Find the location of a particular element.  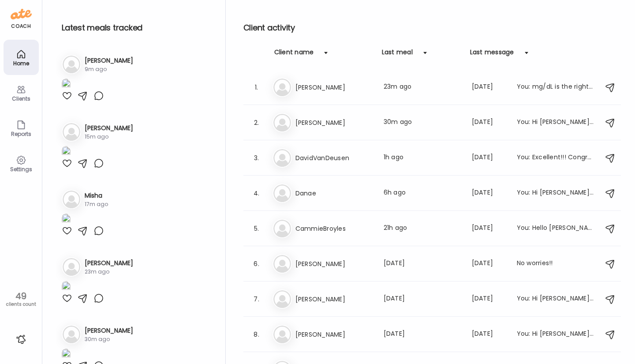

div: 9m ago is located at coordinates (109, 69).